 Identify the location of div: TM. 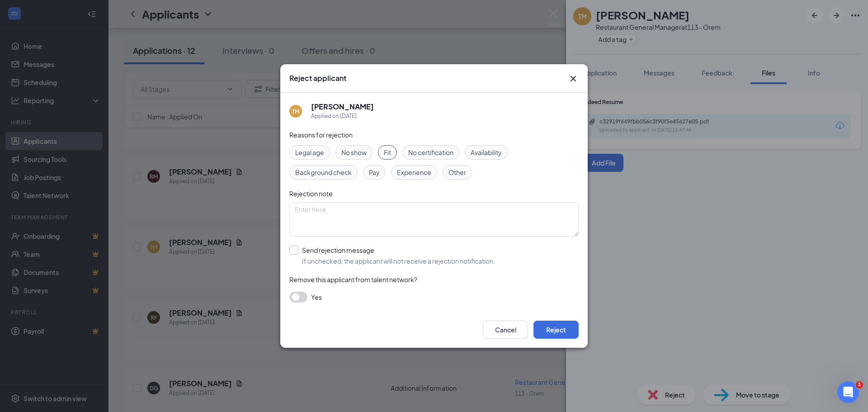
(296, 111).